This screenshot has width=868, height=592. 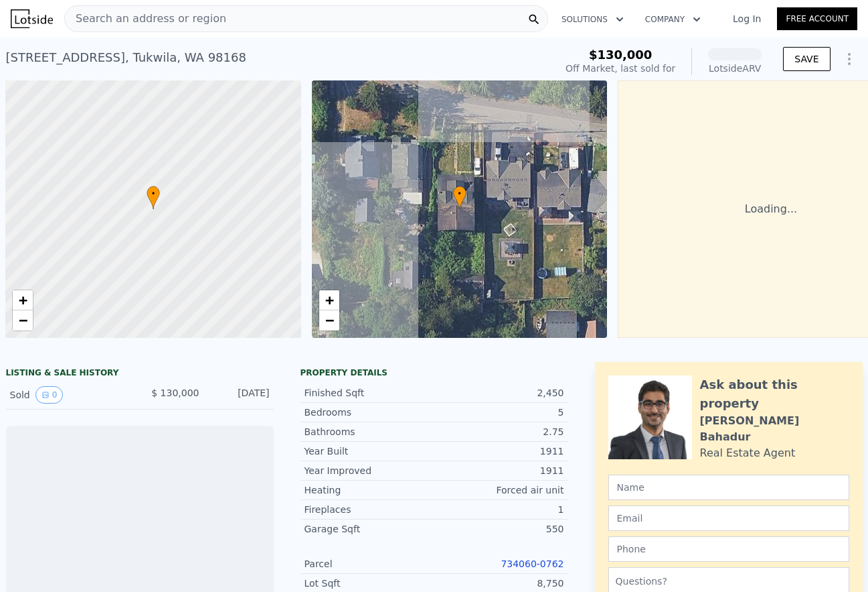 I want to click on div: 5, so click(x=499, y=412).